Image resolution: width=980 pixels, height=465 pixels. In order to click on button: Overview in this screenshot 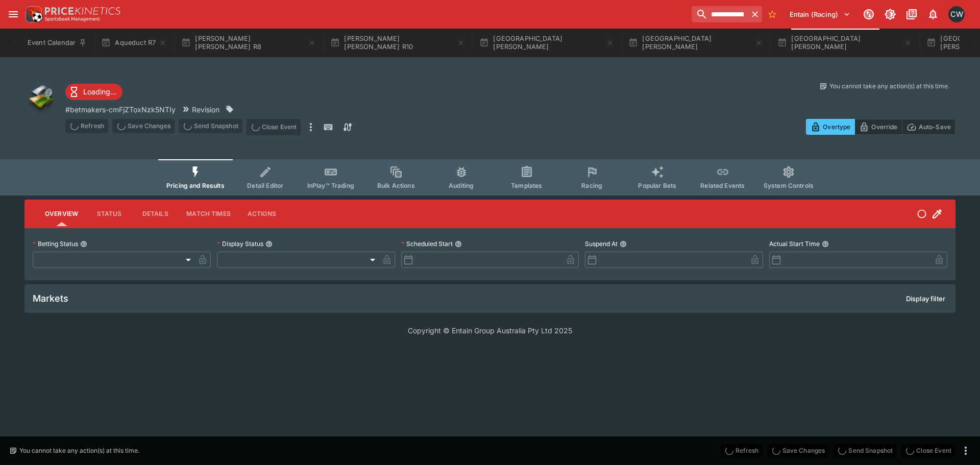, I will do `click(61, 214)`.